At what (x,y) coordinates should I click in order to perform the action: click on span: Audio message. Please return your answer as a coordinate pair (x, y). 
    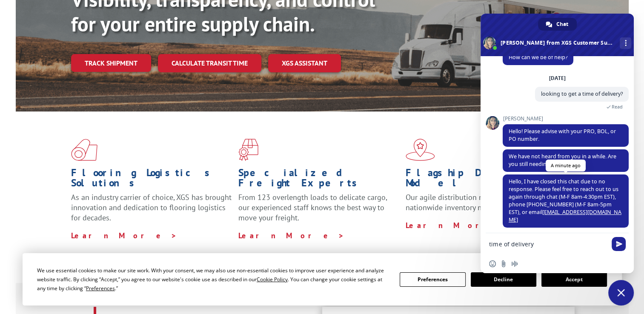
    Looking at the image, I should click on (515, 264).